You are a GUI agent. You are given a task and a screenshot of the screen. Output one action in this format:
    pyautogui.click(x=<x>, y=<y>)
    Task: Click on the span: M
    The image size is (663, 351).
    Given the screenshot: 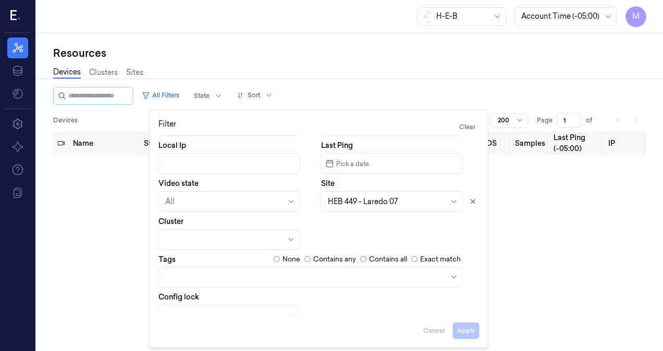 What is the action you would take?
    pyautogui.click(x=635, y=17)
    